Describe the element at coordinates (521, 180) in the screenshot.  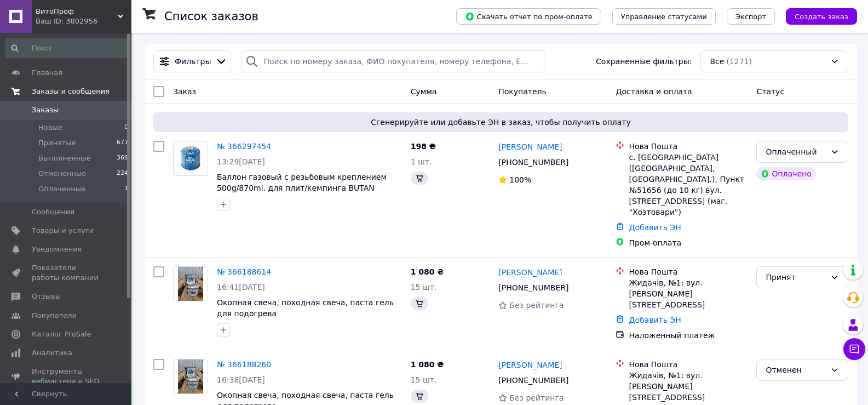
I see `span: 100%` at that location.